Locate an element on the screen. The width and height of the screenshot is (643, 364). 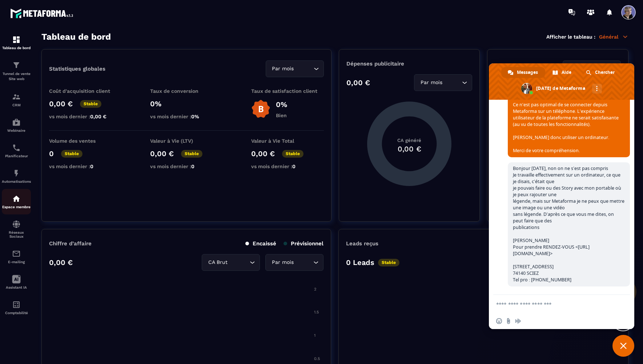
p: Prévisionnel is located at coordinates (304, 243).